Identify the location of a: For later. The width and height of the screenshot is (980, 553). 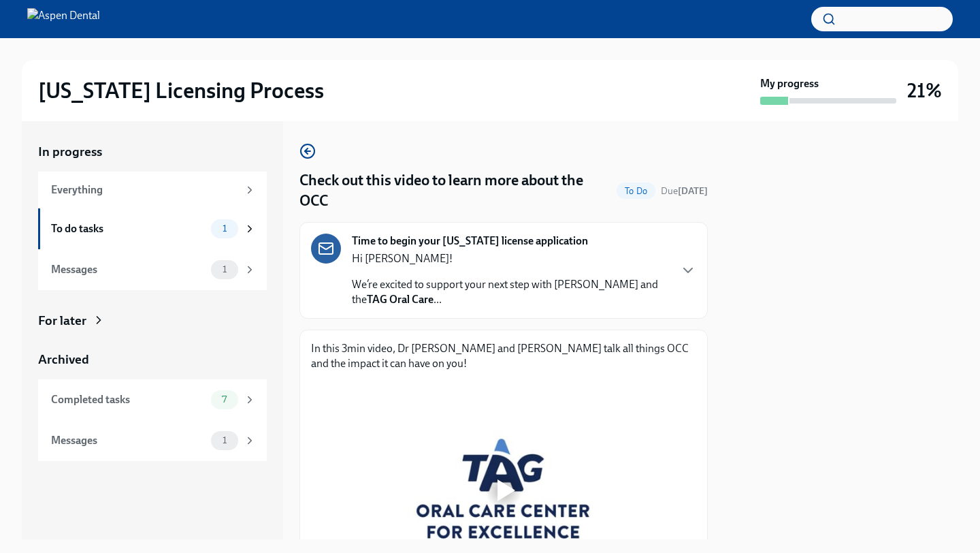
(152, 321).